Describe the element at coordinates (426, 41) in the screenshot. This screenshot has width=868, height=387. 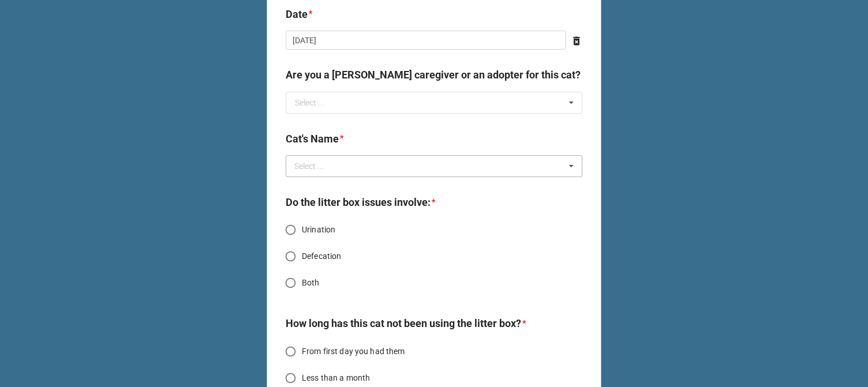
I see `input: Date` at that location.